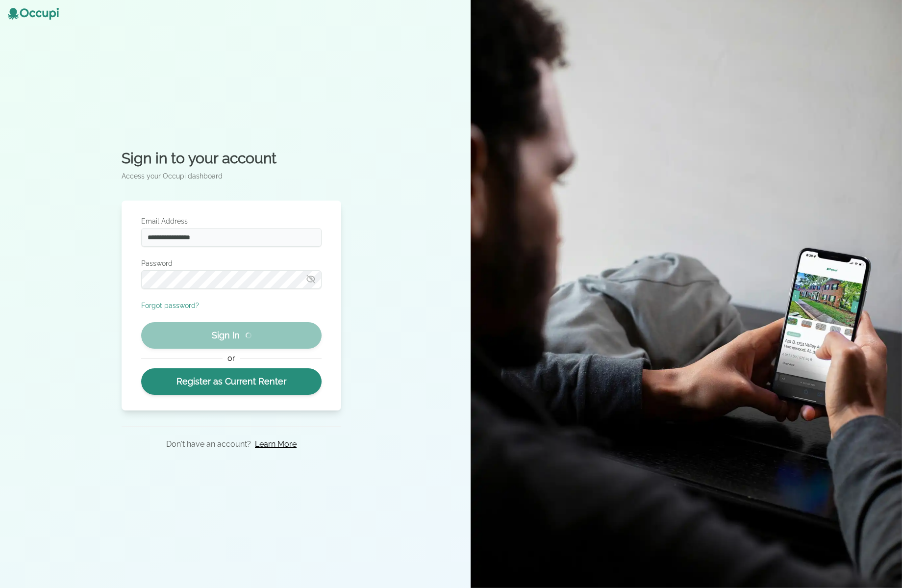  Describe the element at coordinates (232, 158) in the screenshot. I see `h2: Sign in to your account` at that location.